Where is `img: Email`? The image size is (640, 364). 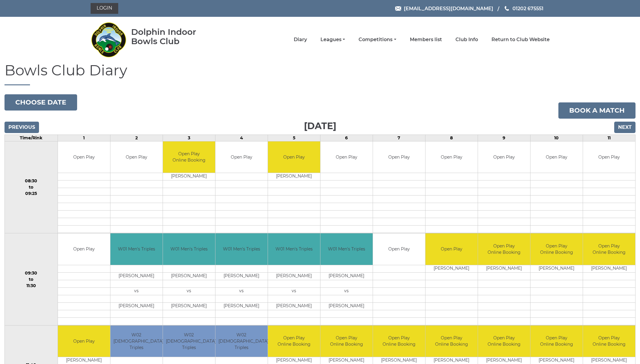
img: Email is located at coordinates (398, 8).